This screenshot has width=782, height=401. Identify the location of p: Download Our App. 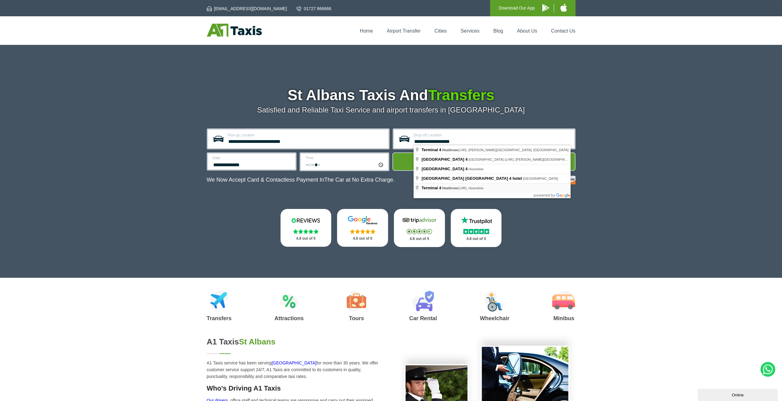
(517, 8).